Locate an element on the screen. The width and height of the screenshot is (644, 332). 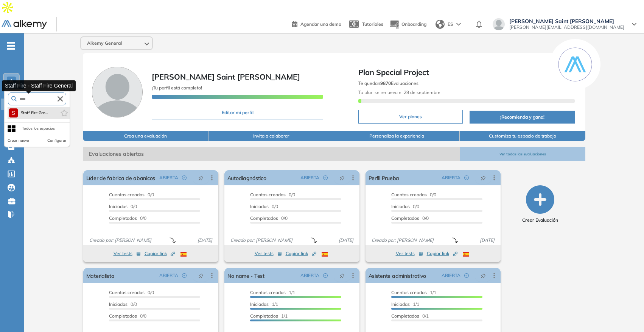
b: 9870 is located at coordinates (386, 83).